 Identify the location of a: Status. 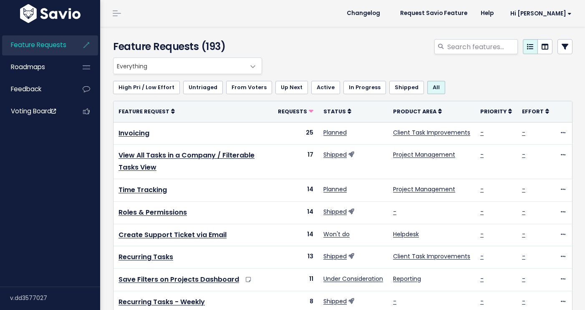
(337, 111).